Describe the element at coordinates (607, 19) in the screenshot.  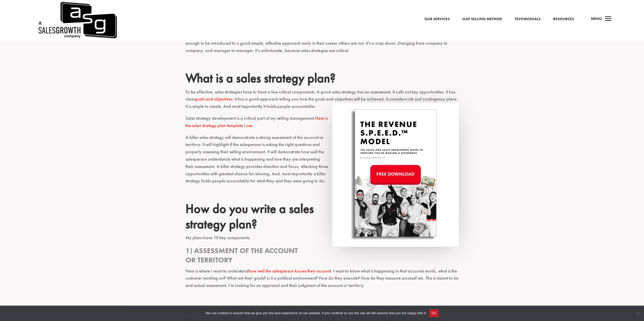
I see `span: a` at that location.